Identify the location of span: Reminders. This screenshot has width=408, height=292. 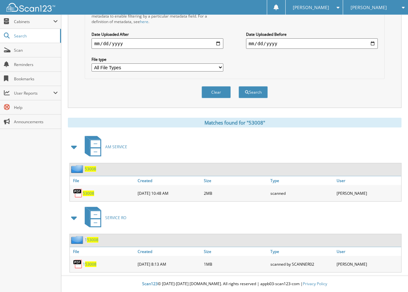
(36, 64).